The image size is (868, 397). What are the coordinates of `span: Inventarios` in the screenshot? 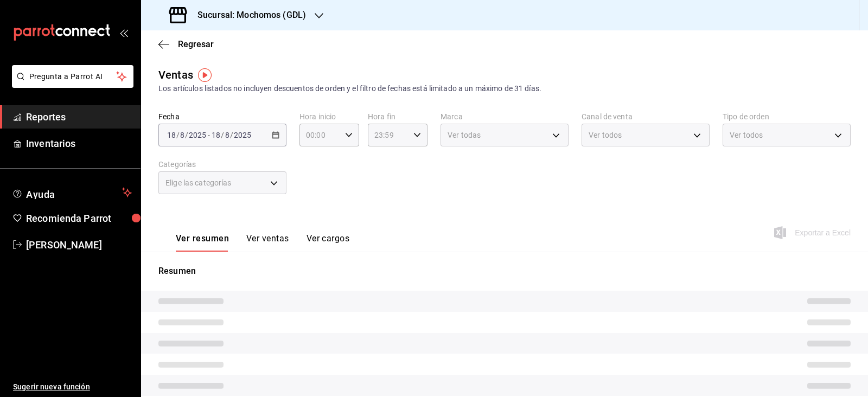 It's located at (79, 144).